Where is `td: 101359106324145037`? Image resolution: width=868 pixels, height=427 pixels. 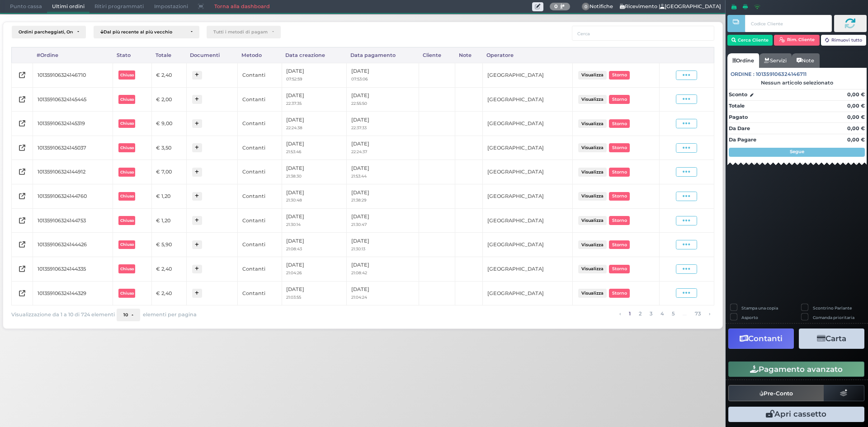
td: 101359106324145037 is located at coordinates (73, 148).